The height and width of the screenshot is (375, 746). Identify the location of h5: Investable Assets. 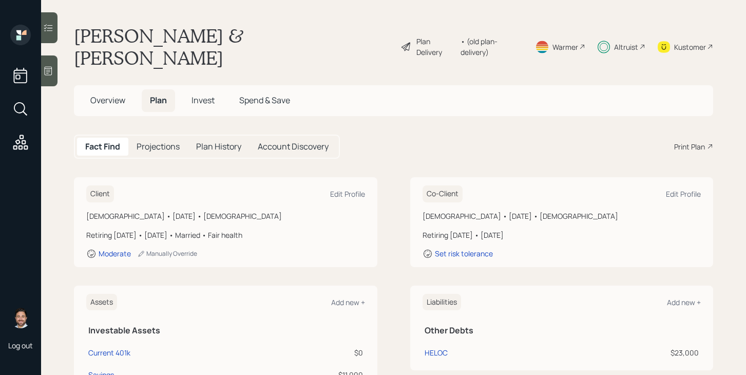
(225, 330).